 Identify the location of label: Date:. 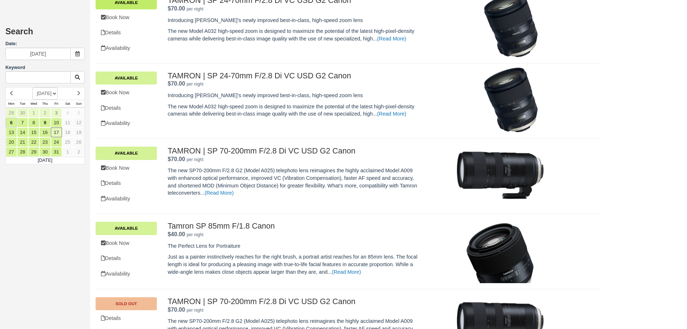
(45, 44).